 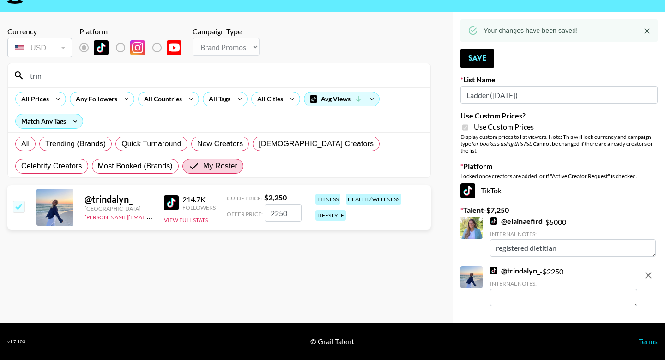 What do you see at coordinates (152, 144) in the screenshot?
I see `span: Quick Turnaround` at bounding box center [152, 144].